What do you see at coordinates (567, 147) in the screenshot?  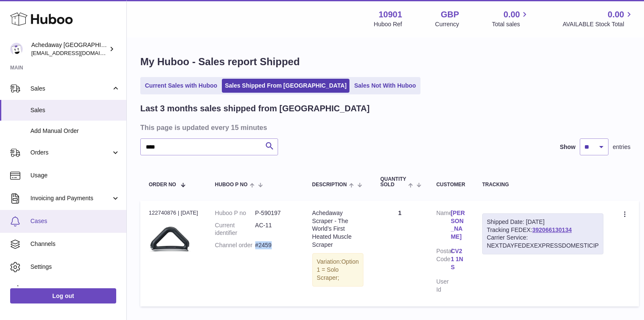 I see `label: Show` at bounding box center [567, 147].